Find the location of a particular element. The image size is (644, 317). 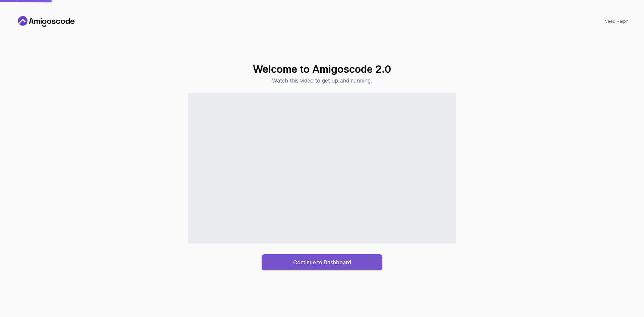

div: Continue to Dashboard is located at coordinates (322, 262).